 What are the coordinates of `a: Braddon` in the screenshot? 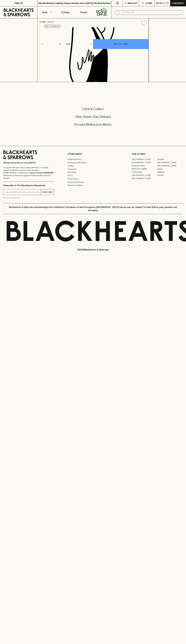 It's located at (170, 159).